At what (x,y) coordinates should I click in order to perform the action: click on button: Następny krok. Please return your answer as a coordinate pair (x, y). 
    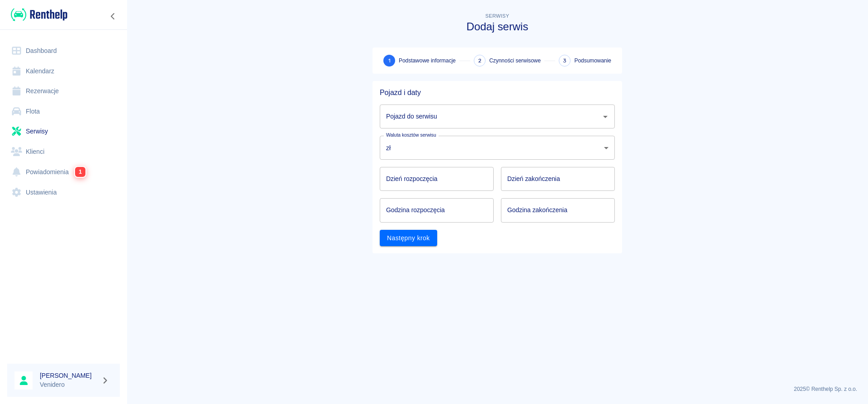
    Looking at the image, I should click on (408, 238).